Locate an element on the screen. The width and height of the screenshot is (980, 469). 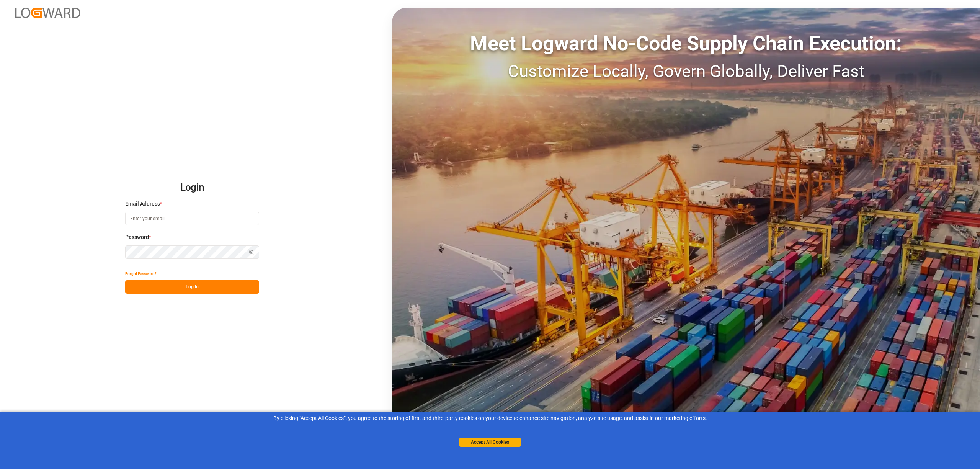
div: Meet Logward No-Code Supply Chain Execution: is located at coordinates (686, 44).